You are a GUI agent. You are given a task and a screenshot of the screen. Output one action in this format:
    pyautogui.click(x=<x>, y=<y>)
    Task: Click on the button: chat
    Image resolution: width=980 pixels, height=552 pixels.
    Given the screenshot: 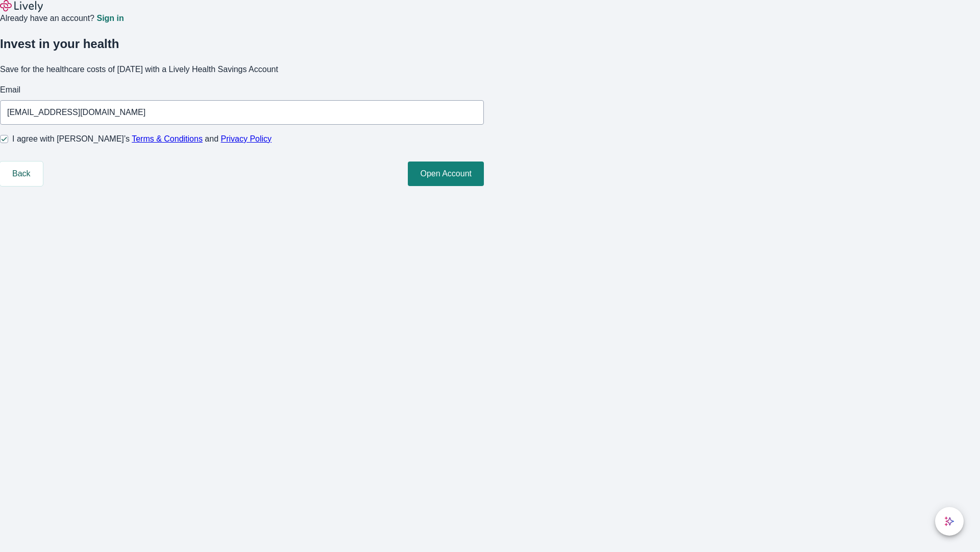 What is the action you would take?
    pyautogui.click(x=949, y=521)
    